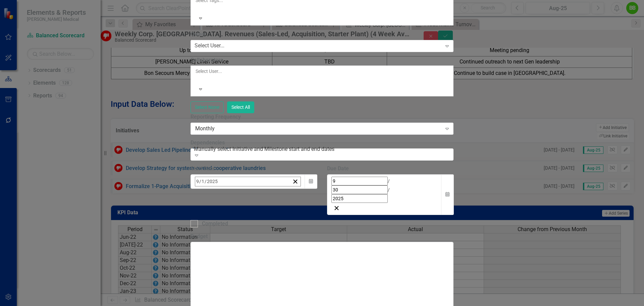 The height and width of the screenshot is (306, 644). I want to click on input: dd, so click(203, 181).